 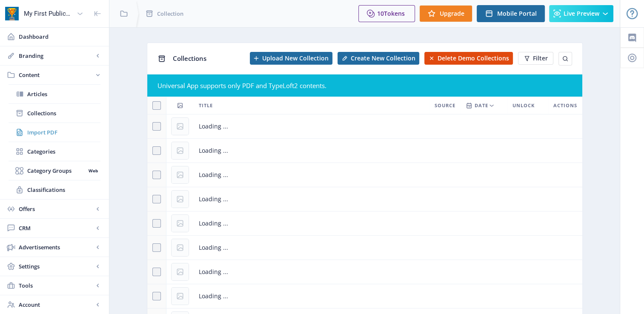 What do you see at coordinates (56, 209) in the screenshot?
I see `span: Offers` at bounding box center [56, 209].